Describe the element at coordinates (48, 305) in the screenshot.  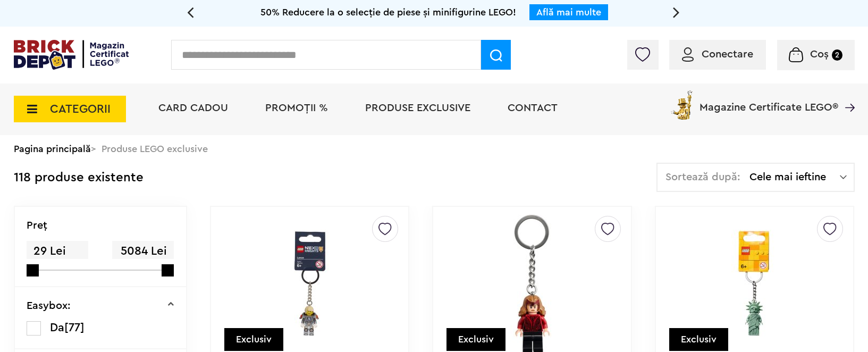
I see `p: Easybox:` at that location.